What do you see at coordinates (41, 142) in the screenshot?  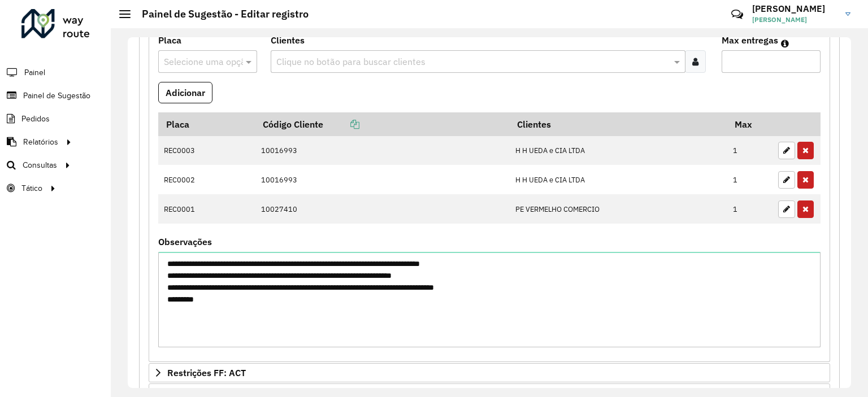 I see `span: Relatórios` at bounding box center [41, 142].